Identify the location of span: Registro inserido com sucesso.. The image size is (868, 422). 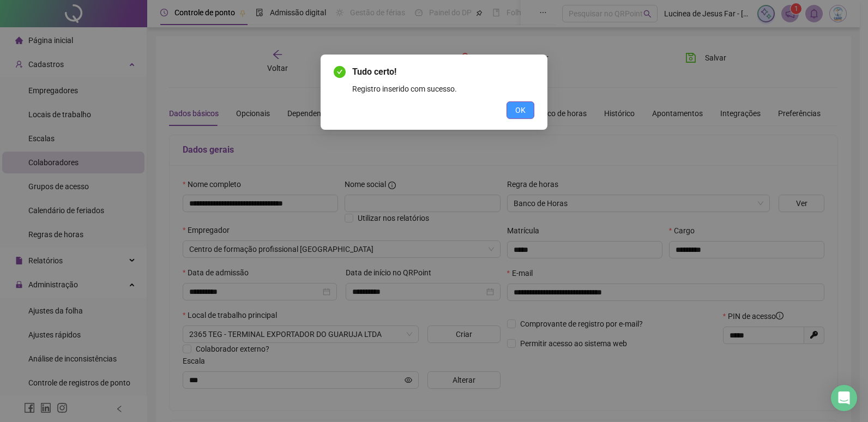
(405, 89).